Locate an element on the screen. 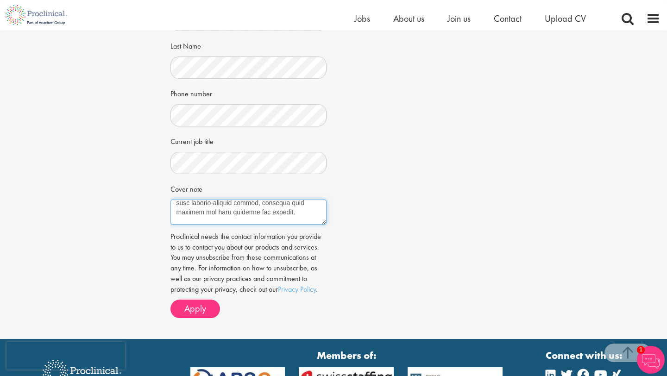  strong: Members of: is located at coordinates (346, 355).